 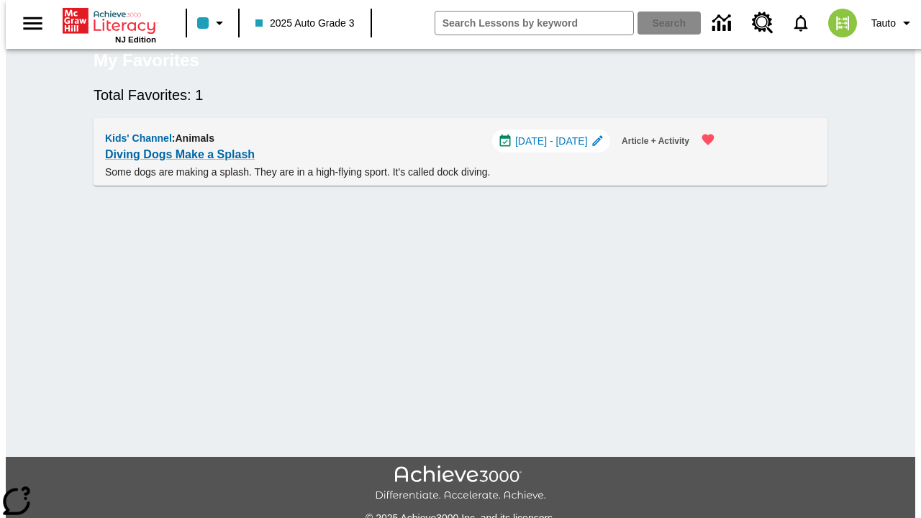 What do you see at coordinates (109, 21) in the screenshot?
I see `a: Home` at bounding box center [109, 21].